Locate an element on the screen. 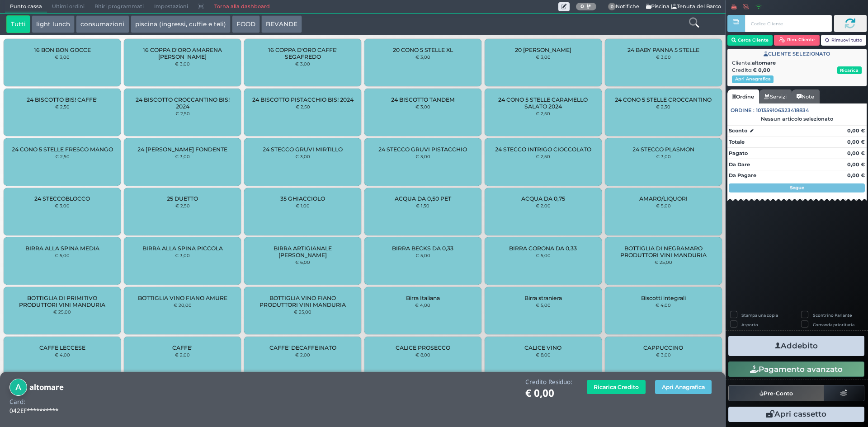  span: CALICE PROSECCO is located at coordinates (423, 347).